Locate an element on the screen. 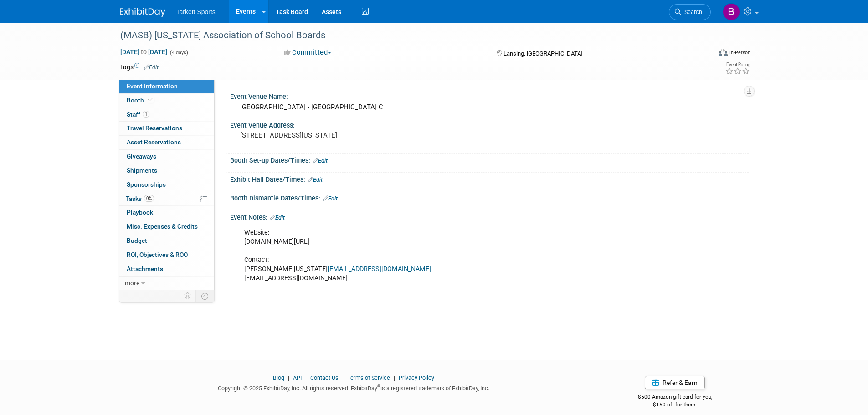 Image resolution: width=868 pixels, height=415 pixels. a: Privacy Policy is located at coordinates (416, 378).